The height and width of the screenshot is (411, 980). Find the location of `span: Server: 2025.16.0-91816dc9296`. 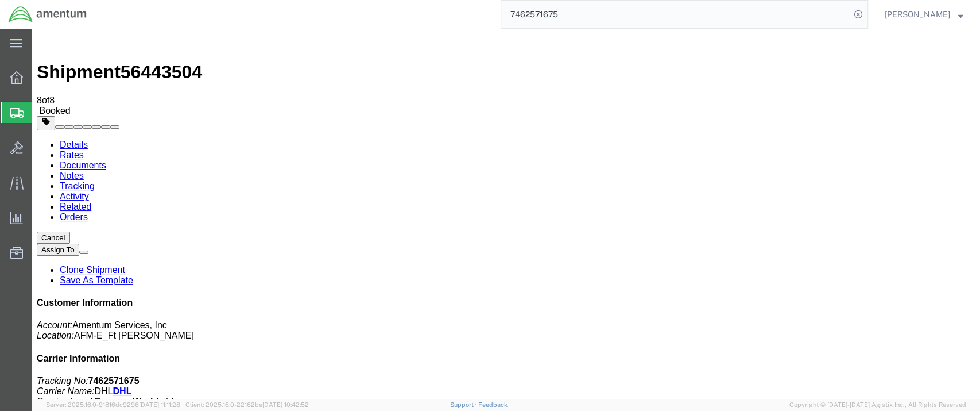

span: Server: 2025.16.0-91816dc9296 is located at coordinates (113, 404).